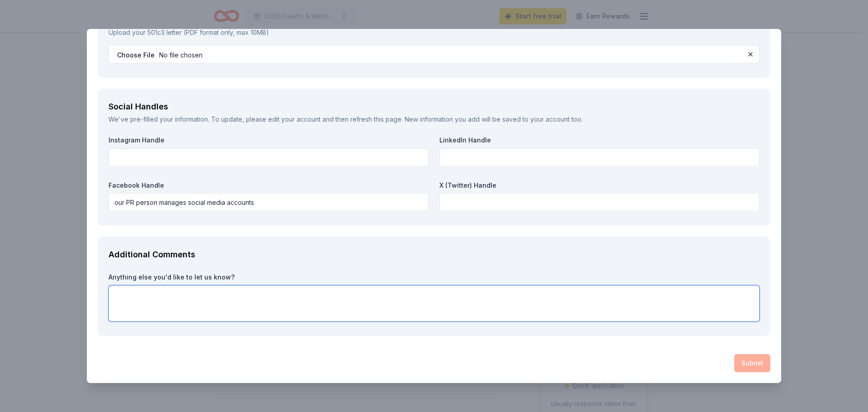 The image size is (868, 412). I want to click on div: Social Handles, so click(434, 106).